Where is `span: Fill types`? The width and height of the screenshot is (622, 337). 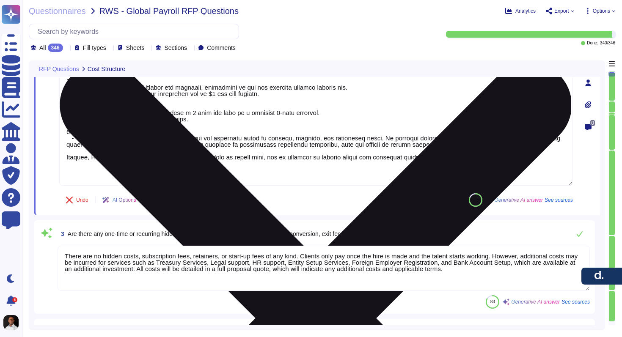 span: Fill types is located at coordinates (94, 48).